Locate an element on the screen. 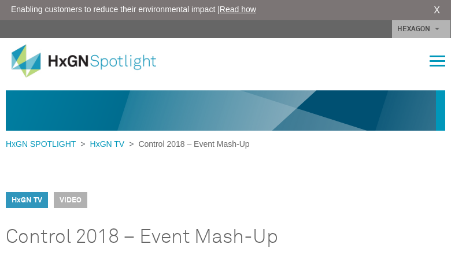 The image size is (451, 255). span: Control 2018 – Event Mash-Up is located at coordinates (192, 144).